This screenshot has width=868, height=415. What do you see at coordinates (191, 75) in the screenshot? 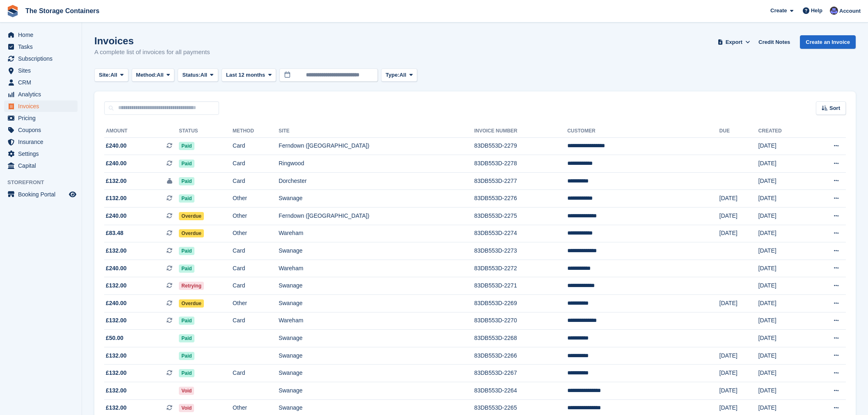
I see `span: Status:` at bounding box center [191, 75].